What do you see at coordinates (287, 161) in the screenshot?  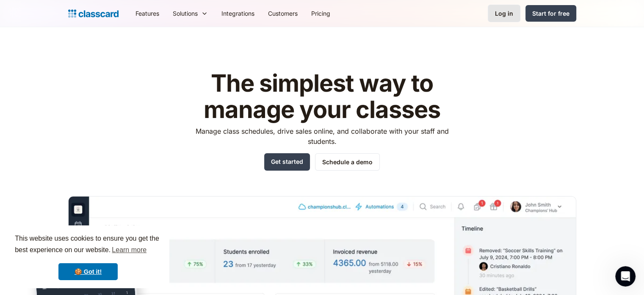 I see `a: Get started` at bounding box center [287, 161].